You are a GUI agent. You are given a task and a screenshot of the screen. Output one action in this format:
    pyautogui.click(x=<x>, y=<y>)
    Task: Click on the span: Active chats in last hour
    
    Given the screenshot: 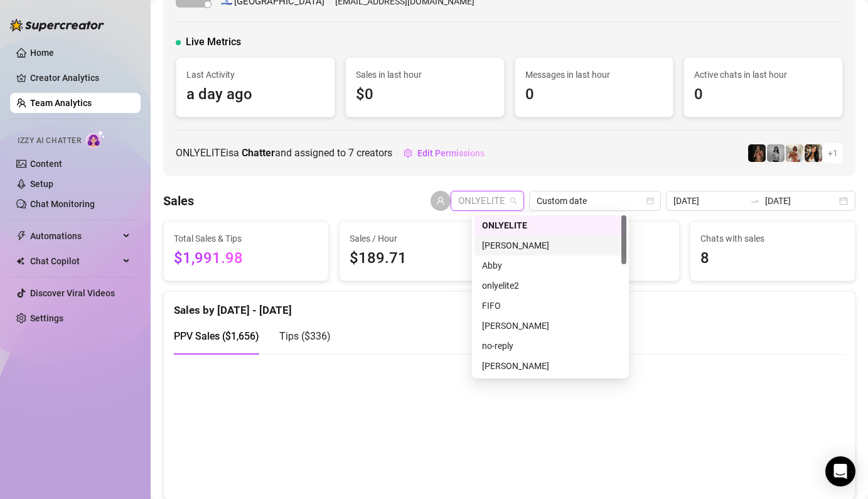 What is the action you would take?
    pyautogui.click(x=763, y=75)
    